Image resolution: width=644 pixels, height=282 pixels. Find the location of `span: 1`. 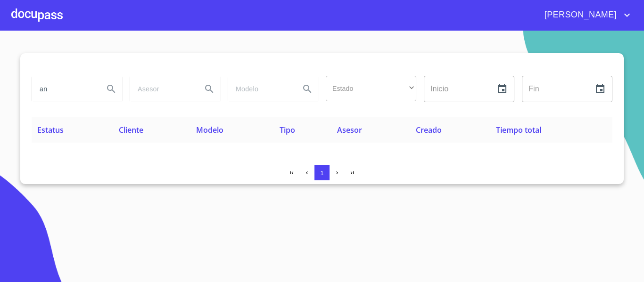

span: 1 is located at coordinates (322, 173).